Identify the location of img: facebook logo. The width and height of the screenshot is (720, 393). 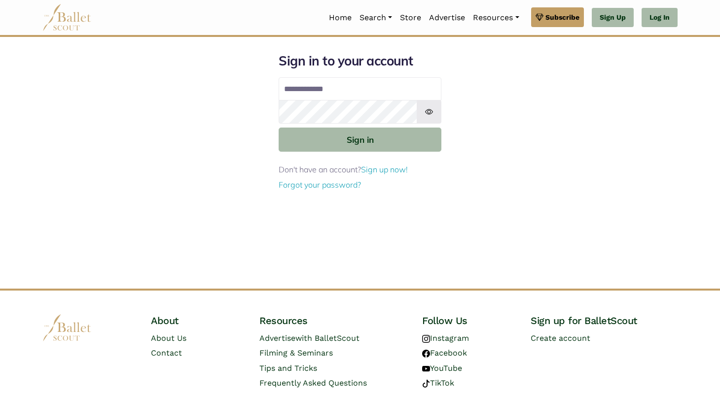
(426, 354).